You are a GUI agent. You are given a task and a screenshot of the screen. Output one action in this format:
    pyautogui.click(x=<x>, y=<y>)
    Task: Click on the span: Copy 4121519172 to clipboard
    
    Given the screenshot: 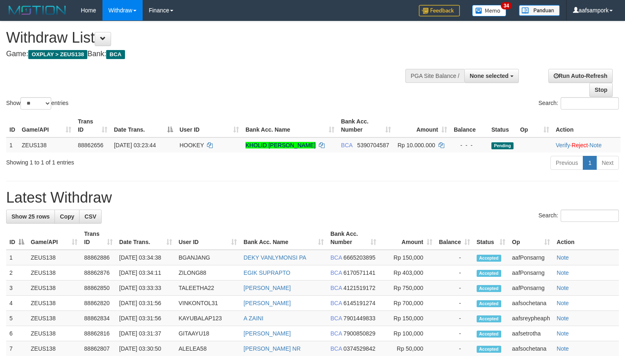 What is the action you would take?
    pyautogui.click(x=360, y=288)
    